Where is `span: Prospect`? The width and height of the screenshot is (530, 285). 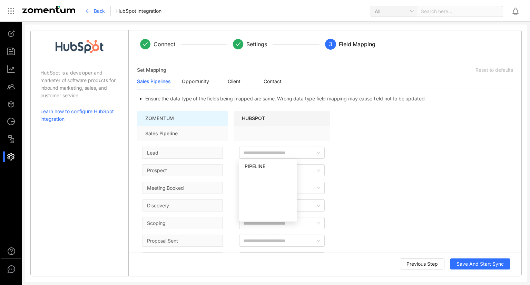 span: Prospect is located at coordinates (157, 171).